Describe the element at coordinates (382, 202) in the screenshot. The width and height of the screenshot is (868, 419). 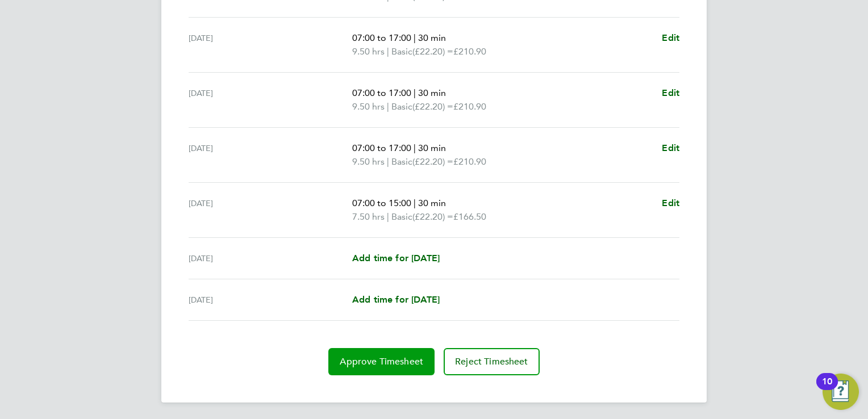
I see `span: 07:00 to 15:00` at that location.